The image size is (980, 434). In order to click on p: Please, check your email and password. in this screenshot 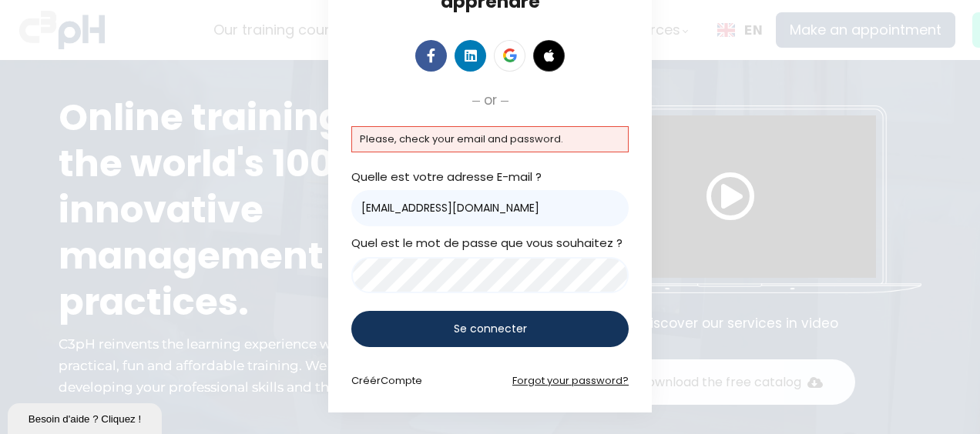, I will do `click(490, 139)`.